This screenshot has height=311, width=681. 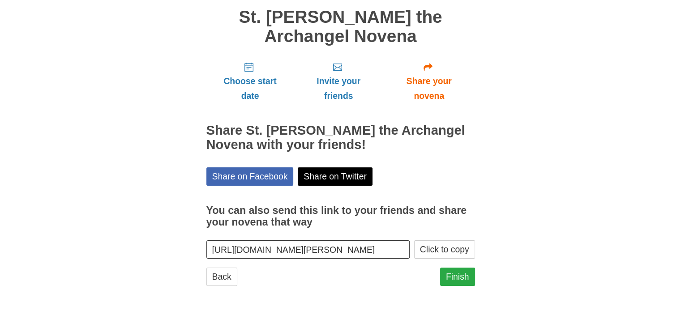 I want to click on a: Share on Facebook, so click(x=250, y=176).